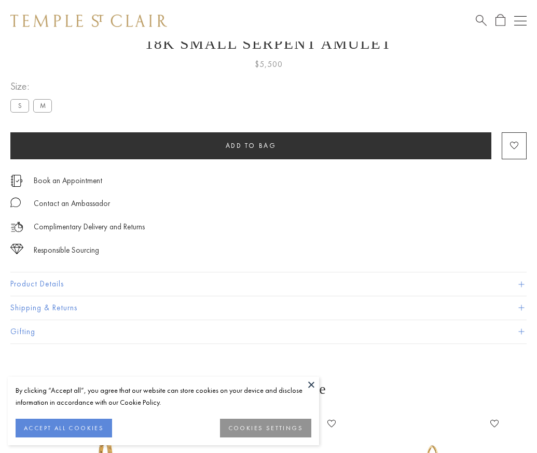 The height and width of the screenshot is (453, 537). I want to click on img: icon_appointment.svg, so click(17, 180).